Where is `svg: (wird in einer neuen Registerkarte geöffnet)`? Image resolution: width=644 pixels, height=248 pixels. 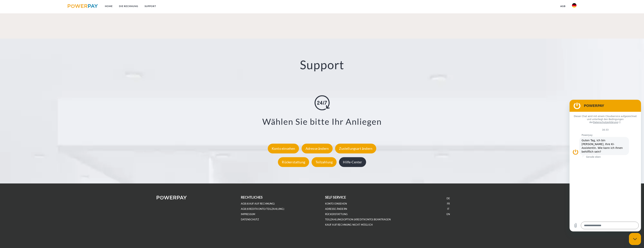
svg: (wird in einer neuen Registerkarte geöffnet) is located at coordinates (49, 23).